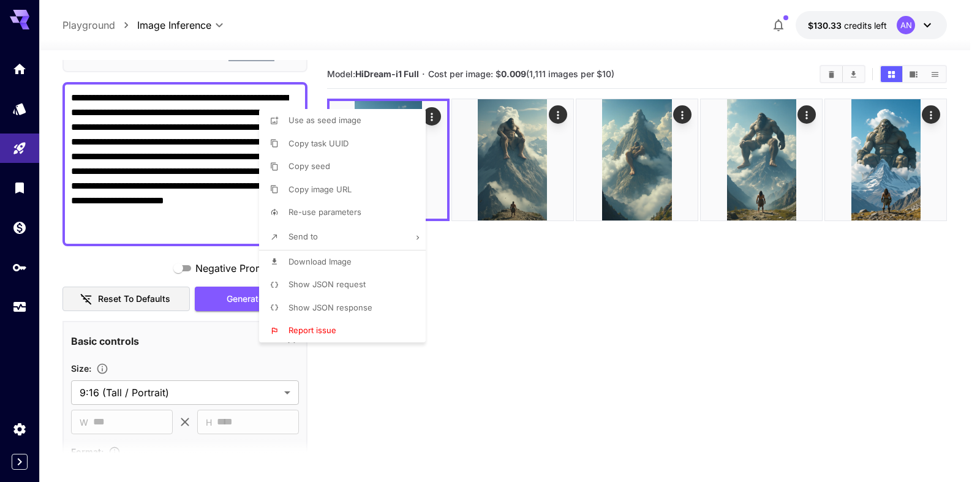  What do you see at coordinates (319, 190) in the screenshot?
I see `span: Copy image URL` at bounding box center [319, 190].